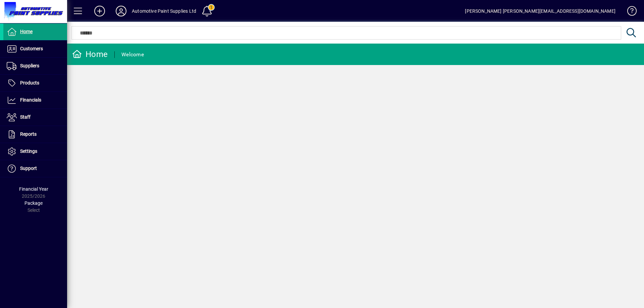 This screenshot has width=644, height=308. I want to click on a: Financials, so click(35, 100).